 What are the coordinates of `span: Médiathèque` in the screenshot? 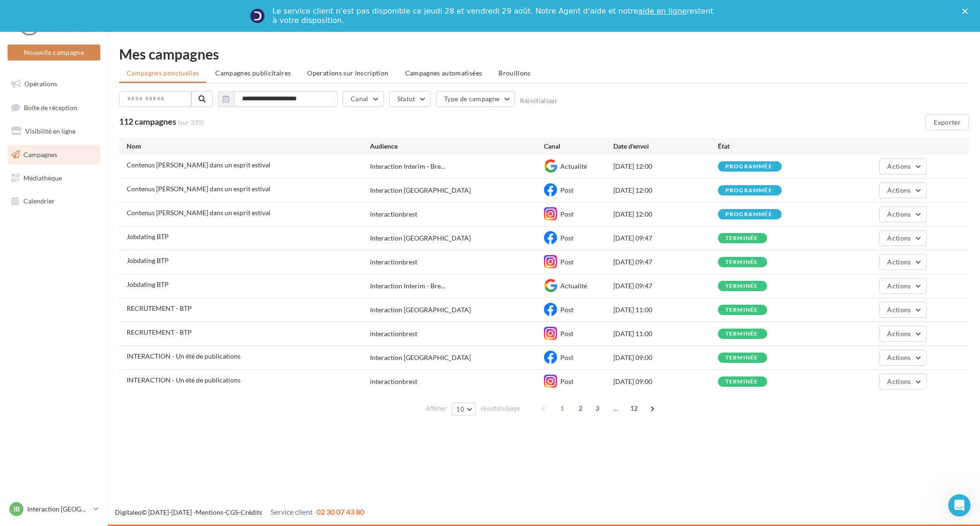 It's located at (43, 177).